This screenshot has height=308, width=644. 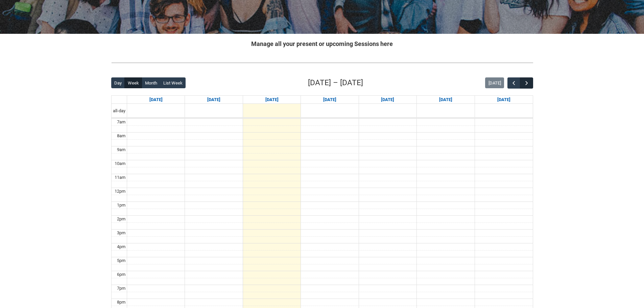 I want to click on a: Go to September 7, 2025, so click(x=156, y=100).